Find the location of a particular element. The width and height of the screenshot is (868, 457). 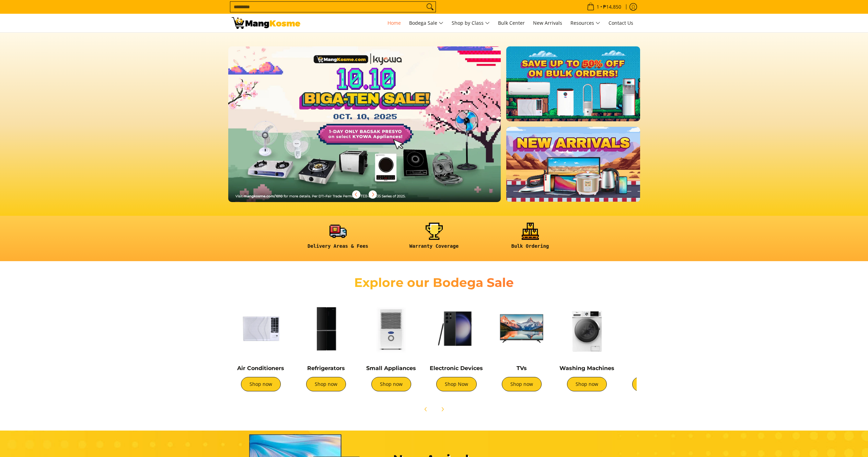

span: New Arrivals is located at coordinates (547, 23).